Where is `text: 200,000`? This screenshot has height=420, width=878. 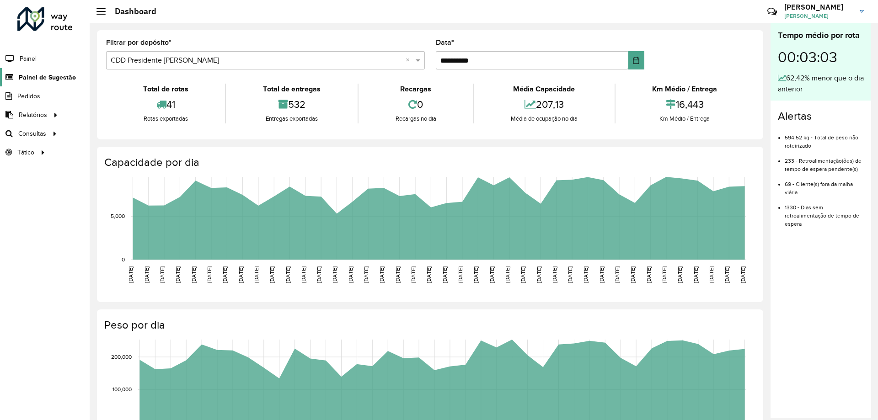 text: 200,000 is located at coordinates (121, 357).